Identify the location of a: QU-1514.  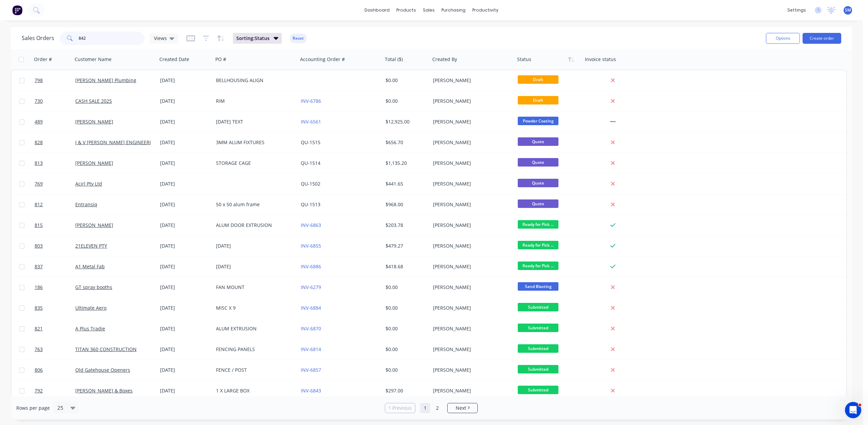
(311, 163).